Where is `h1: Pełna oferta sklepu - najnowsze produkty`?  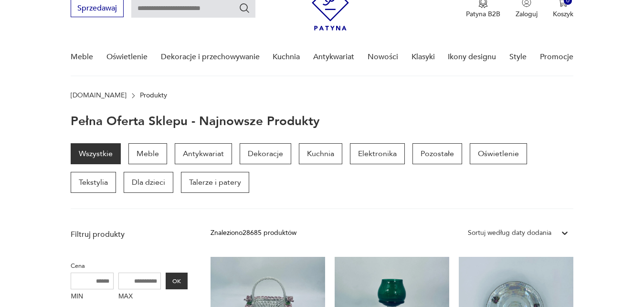 h1: Pełna oferta sklepu - najnowsze produkty is located at coordinates (195, 121).